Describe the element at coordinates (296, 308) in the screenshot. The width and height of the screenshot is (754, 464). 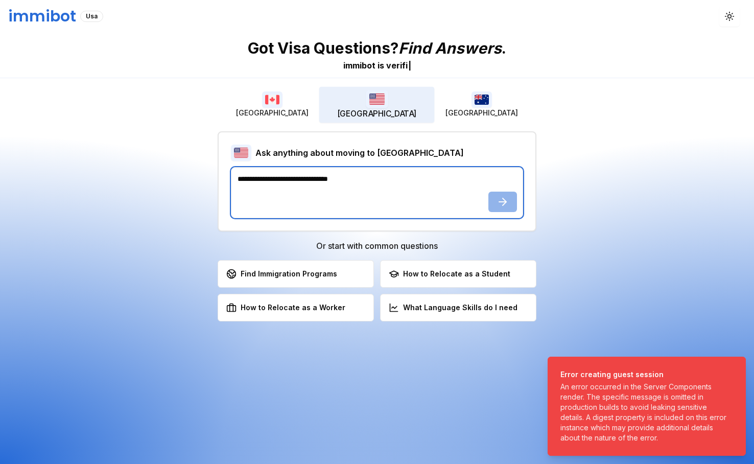
I see `button: How to Relocate as a Worker` at that location.